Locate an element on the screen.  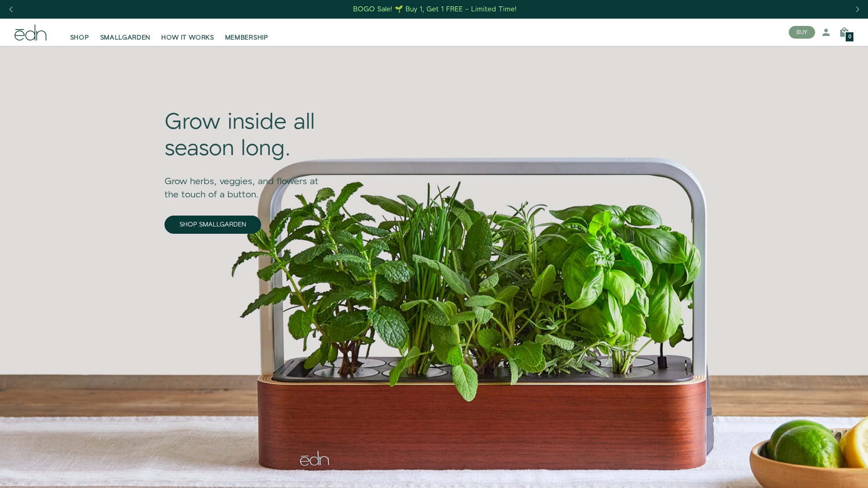
a: SHOP SMALLGARDEN is located at coordinates (213, 225).